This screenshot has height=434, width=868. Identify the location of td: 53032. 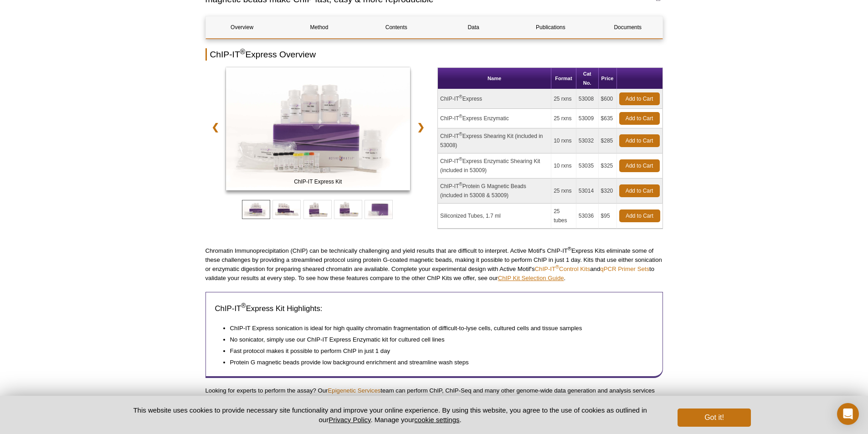
(587, 141).